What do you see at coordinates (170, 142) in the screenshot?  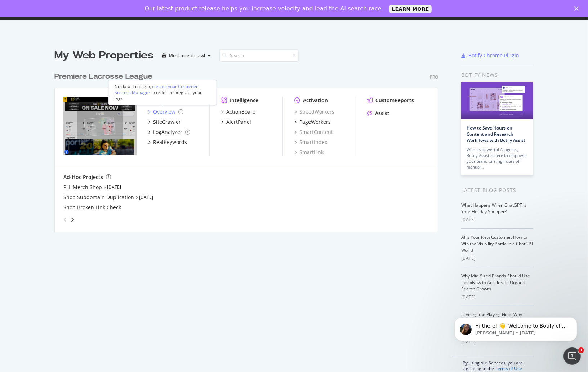 I see `div: RealKeywords` at bounding box center [170, 142].